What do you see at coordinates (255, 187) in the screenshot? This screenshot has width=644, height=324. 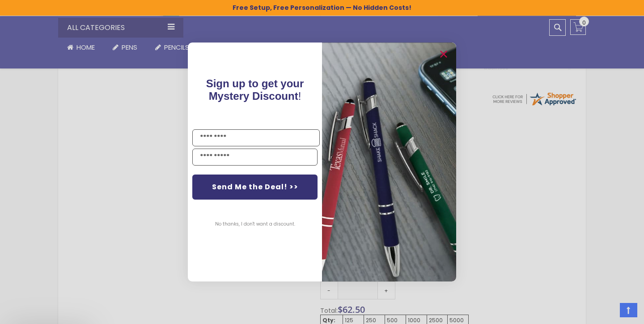 I see `button: Send Me the Deal! >>` at bounding box center [255, 187].